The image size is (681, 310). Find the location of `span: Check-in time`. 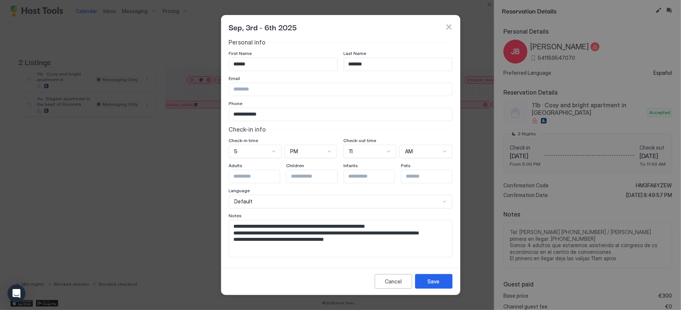

span: Check-in time is located at coordinates (244, 140).